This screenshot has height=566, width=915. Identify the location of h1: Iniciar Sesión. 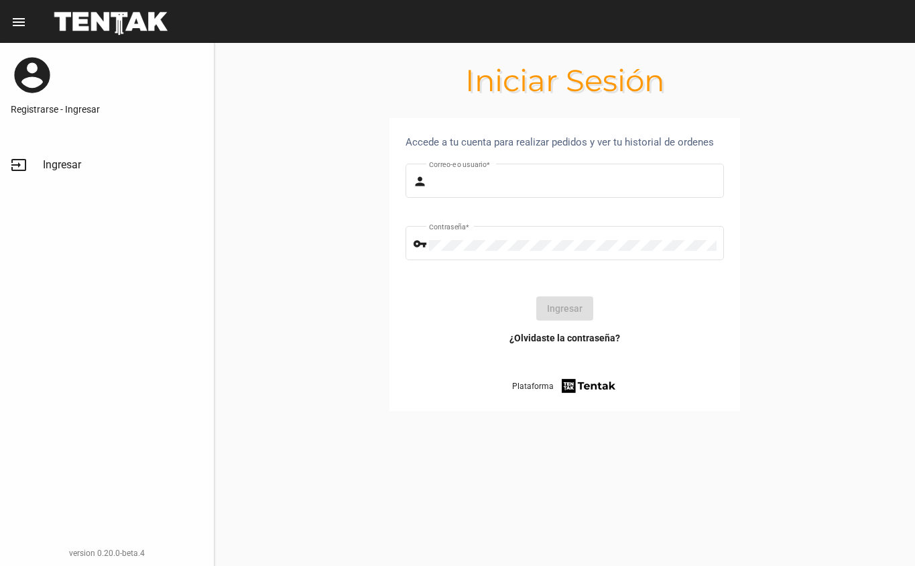
(565, 80).